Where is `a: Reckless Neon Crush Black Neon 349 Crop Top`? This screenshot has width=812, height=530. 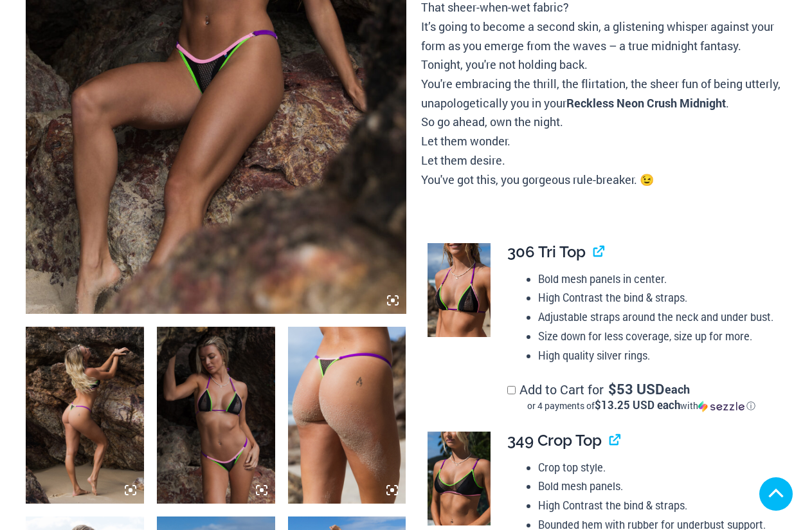 a: Reckless Neon Crush Black Neon 349 Crop Top is located at coordinates (459, 478).